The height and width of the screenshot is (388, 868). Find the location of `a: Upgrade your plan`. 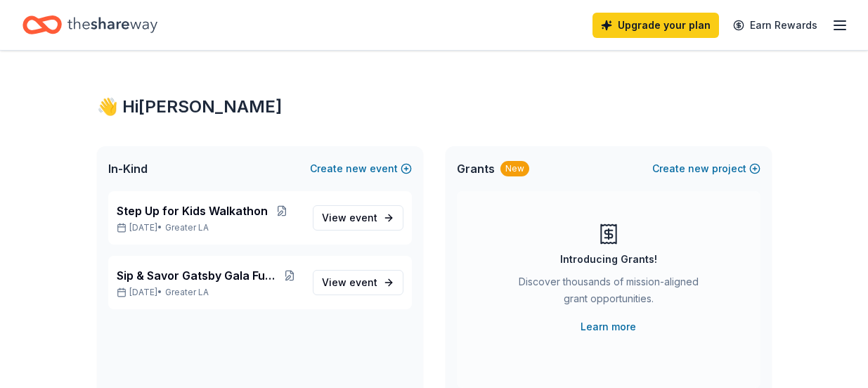

a: Upgrade your plan is located at coordinates (656, 25).